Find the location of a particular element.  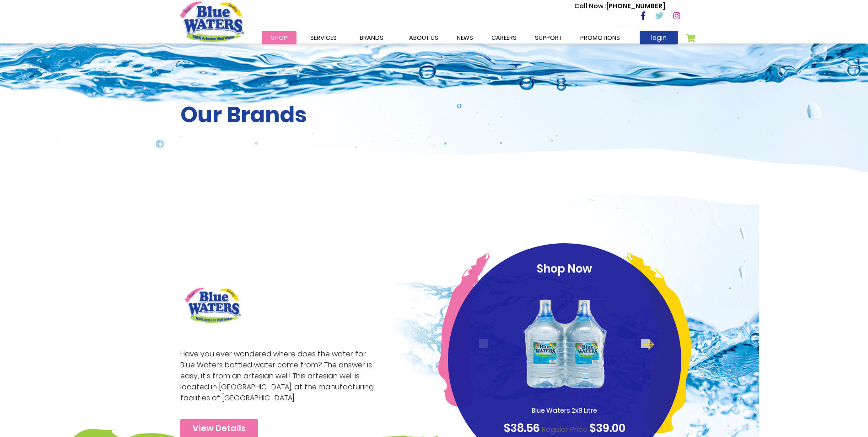

button: Previous is located at coordinates (484, 344).